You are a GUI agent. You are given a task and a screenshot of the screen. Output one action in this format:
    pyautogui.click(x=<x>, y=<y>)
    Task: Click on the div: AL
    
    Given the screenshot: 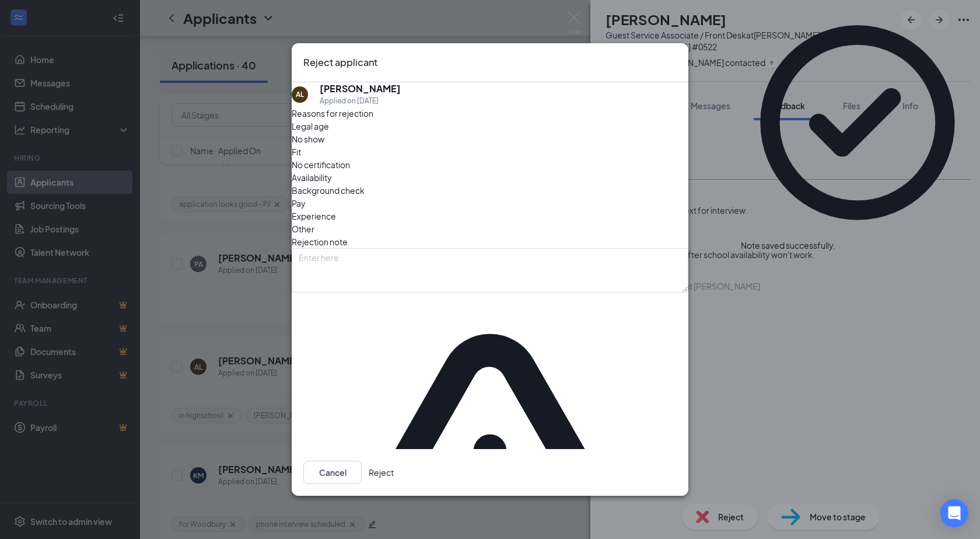 What is the action you would take?
    pyautogui.click(x=300, y=94)
    